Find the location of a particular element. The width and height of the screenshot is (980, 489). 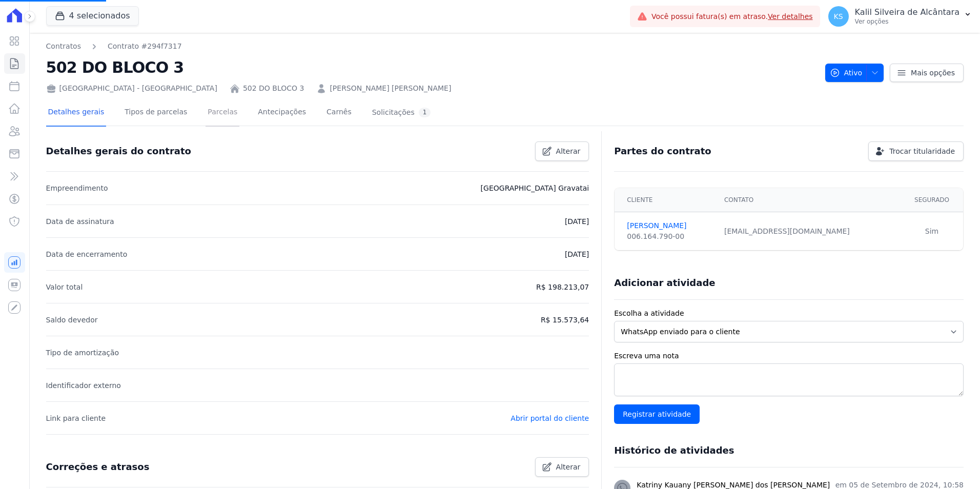

a: Ver detalhes is located at coordinates (790, 16).